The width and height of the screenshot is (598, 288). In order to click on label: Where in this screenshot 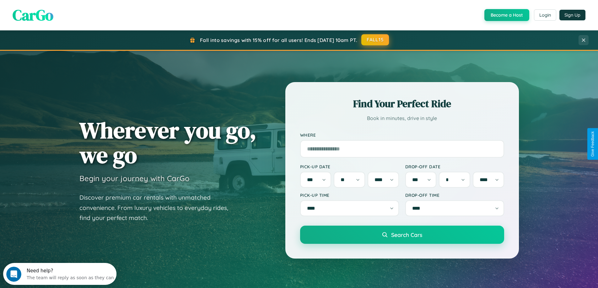, I will do `click(402, 135)`.